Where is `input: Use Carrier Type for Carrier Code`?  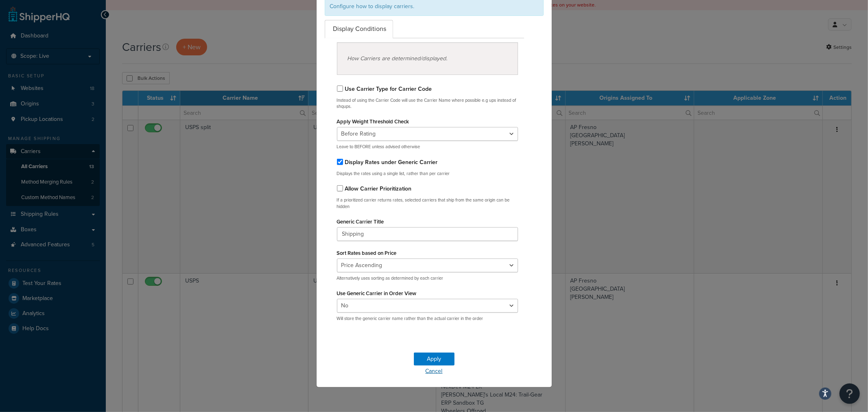 input: Use Carrier Type for Carrier Code is located at coordinates (340, 88).